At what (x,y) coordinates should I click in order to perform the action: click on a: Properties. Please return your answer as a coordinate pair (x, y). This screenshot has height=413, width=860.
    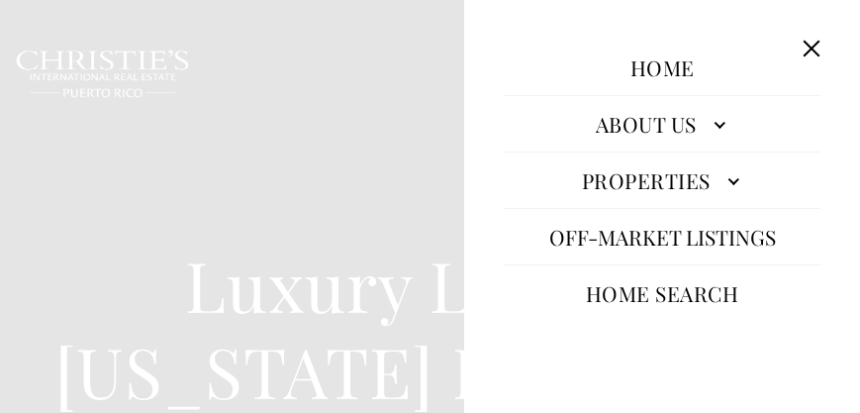
    Looking at the image, I should click on (662, 180).